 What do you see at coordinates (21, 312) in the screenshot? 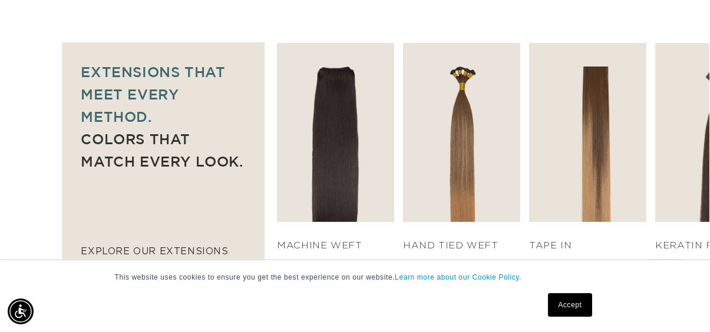
I see `div: Accessibility Menu` at bounding box center [21, 312].